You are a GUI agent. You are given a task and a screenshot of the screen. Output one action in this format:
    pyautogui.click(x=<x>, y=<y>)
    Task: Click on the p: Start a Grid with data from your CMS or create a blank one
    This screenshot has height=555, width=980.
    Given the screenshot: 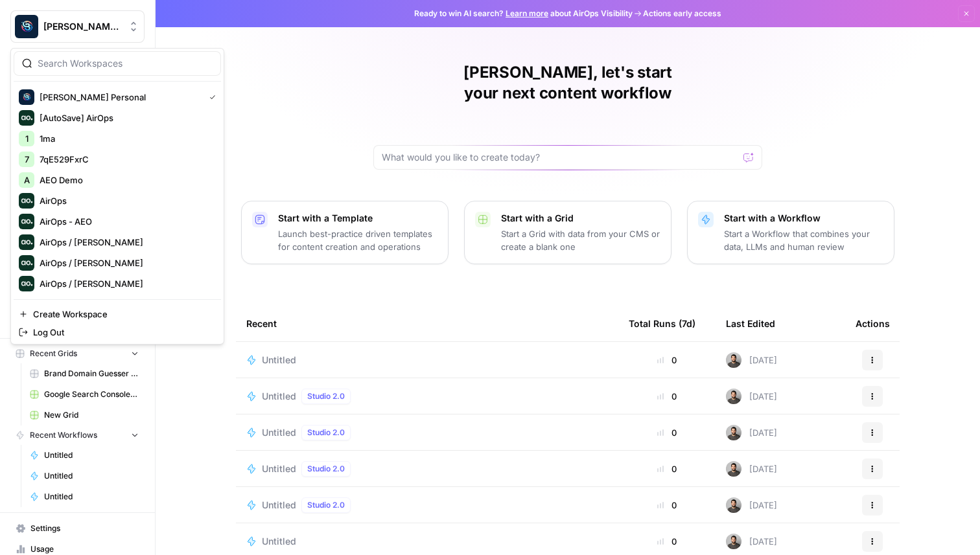 What is the action you would take?
    pyautogui.click(x=581, y=241)
    